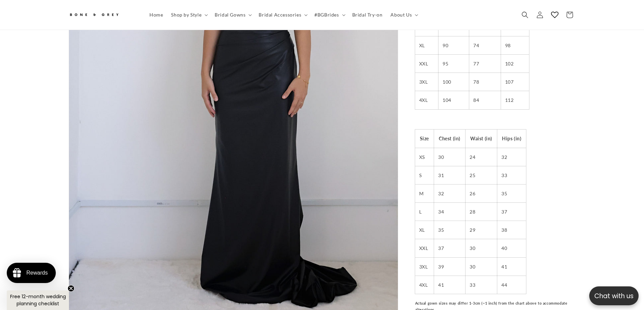 This screenshot has width=644, height=310. Describe the element at coordinates (189, 15) in the screenshot. I see `summary: Shop by Style` at that location.